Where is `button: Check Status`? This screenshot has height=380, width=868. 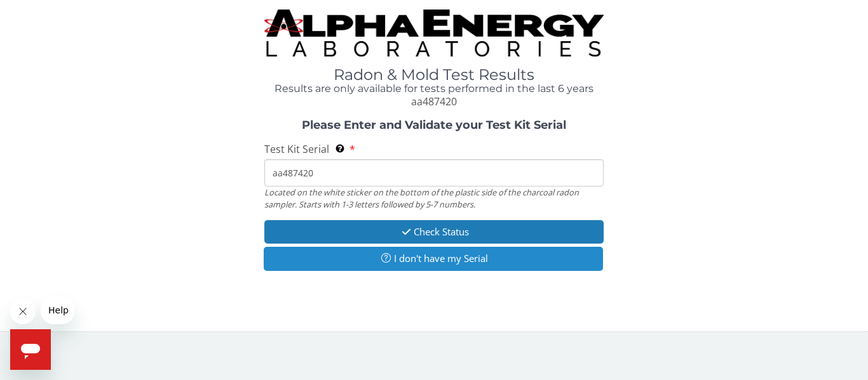 button: Check Status is located at coordinates (434, 232).